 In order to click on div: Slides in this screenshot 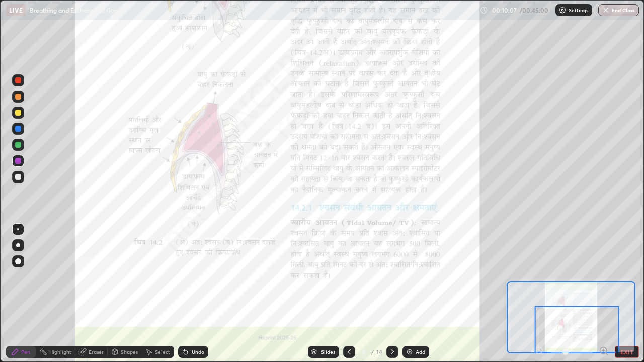, I will do `click(328, 352)`.